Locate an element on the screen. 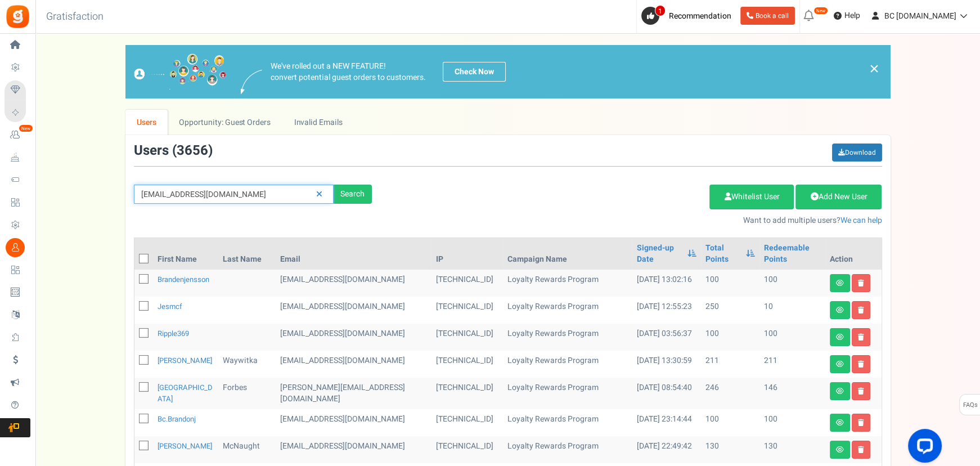  p: We've rolled out a NEW FEATURE! convert potential guest orders to customers. is located at coordinates (349, 72).